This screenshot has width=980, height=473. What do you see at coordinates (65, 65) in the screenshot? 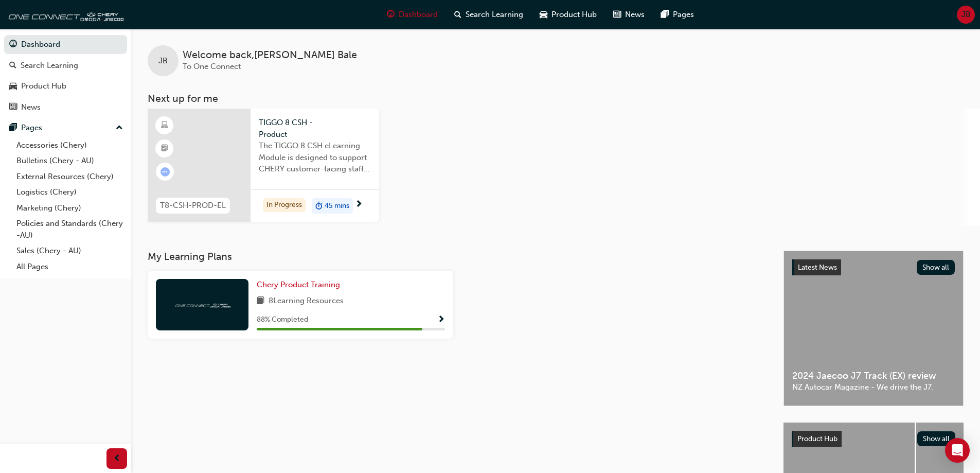
I see `a: Search Learning` at bounding box center [65, 65].